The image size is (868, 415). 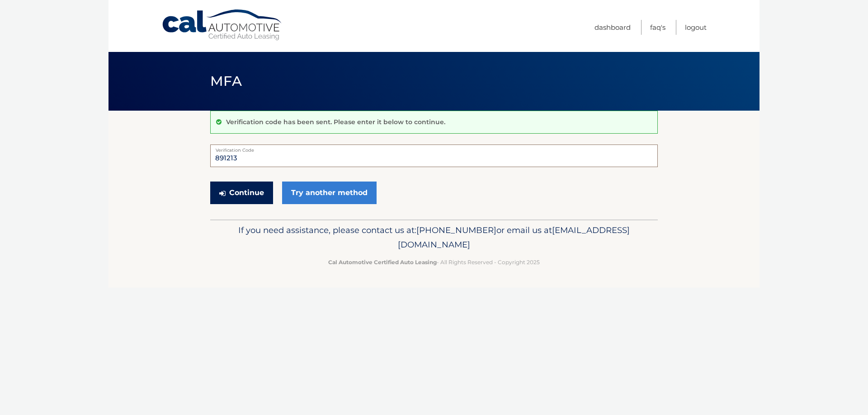 I want to click on span: MFA, so click(x=226, y=81).